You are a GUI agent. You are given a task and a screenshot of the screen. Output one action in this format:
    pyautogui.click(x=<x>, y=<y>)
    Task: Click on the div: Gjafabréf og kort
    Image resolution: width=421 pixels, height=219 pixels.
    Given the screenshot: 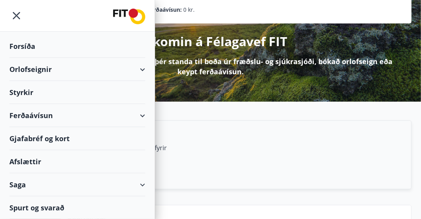 What is the action you would take?
    pyautogui.click(x=77, y=139)
    